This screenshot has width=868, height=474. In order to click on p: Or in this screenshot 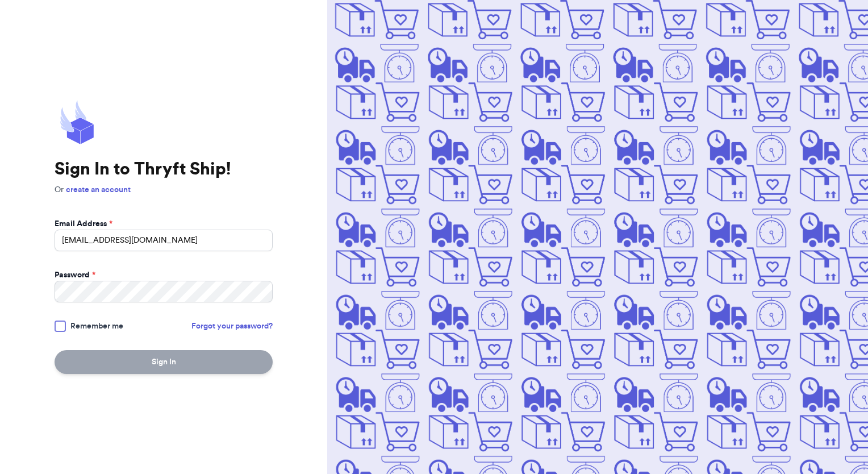, I will do `click(164, 190)`.